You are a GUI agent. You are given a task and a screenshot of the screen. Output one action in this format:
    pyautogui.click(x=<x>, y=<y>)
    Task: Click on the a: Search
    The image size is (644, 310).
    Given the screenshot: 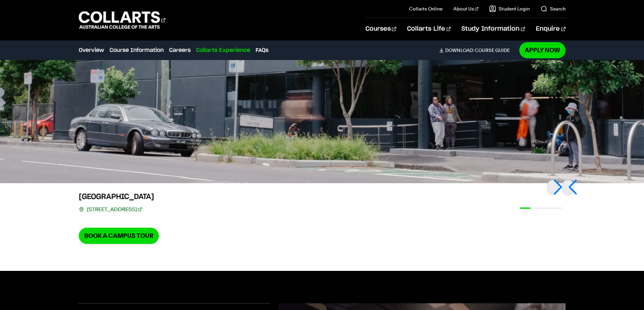 What is the action you would take?
    pyautogui.click(x=553, y=9)
    